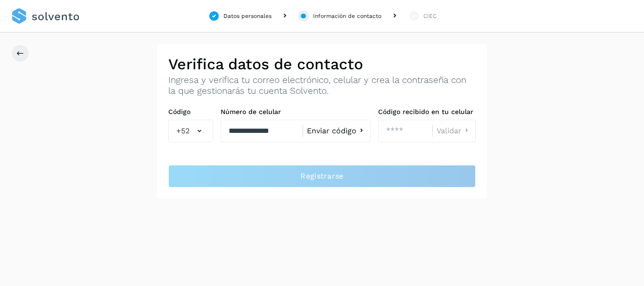 The width and height of the screenshot is (644, 286). I want to click on span: Enviar código, so click(332, 131).